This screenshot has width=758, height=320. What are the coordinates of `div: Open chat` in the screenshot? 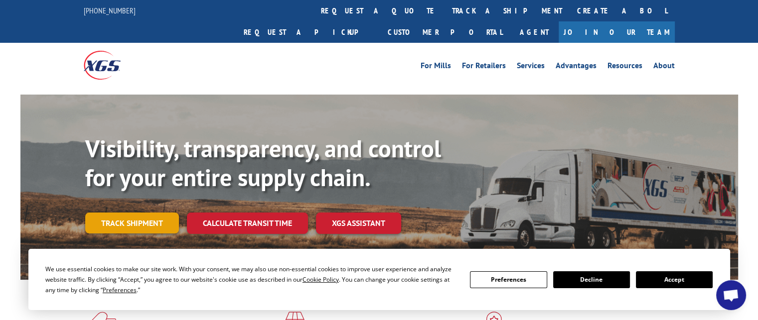 It's located at (731, 296).